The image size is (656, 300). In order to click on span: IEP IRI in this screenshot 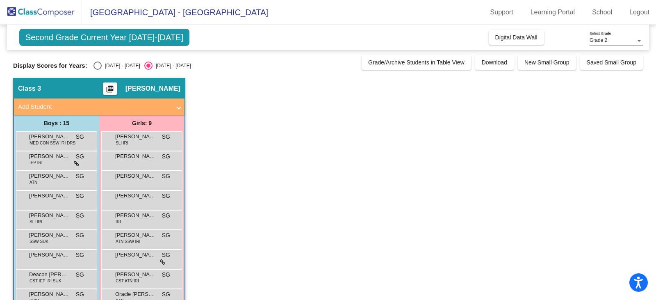, I will do `click(36, 162)`.